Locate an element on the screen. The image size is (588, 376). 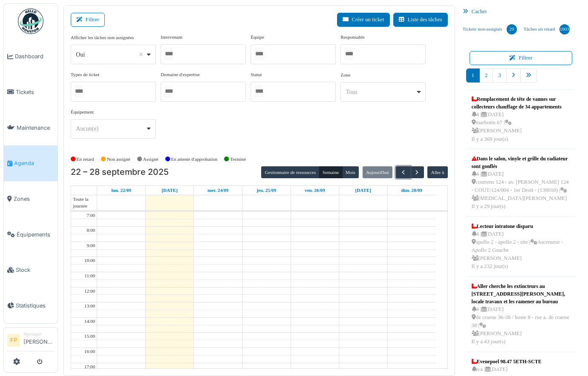
a: Statistiques is located at coordinates (31, 306).